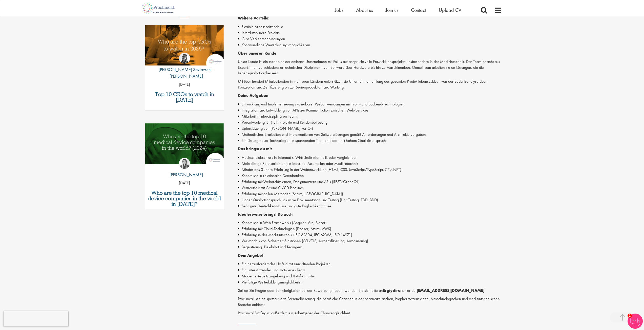 This screenshot has height=330, width=644. What do you see at coordinates (369, 123) in the screenshot?
I see `li: Verantwortung für (Teil-)Projekte und Kundenbetreuung` at bounding box center [369, 123].